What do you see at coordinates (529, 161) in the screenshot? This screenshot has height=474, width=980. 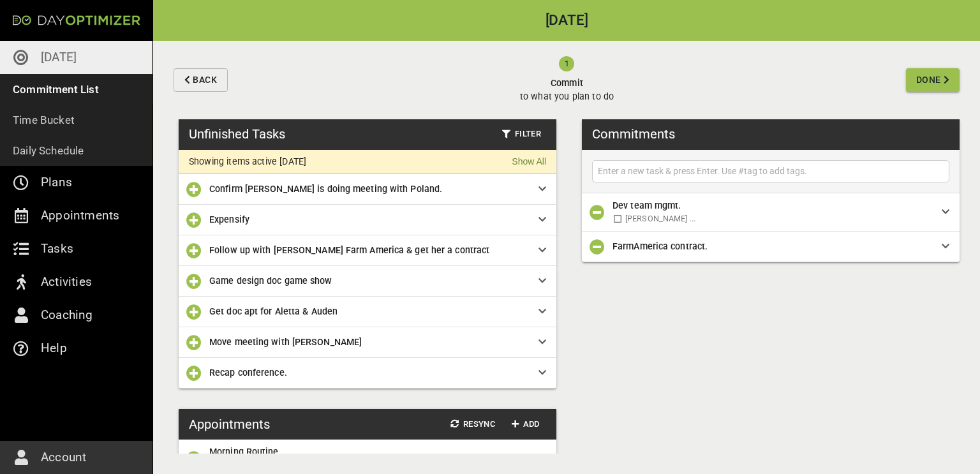 I see `a: Show All` at bounding box center [529, 161].